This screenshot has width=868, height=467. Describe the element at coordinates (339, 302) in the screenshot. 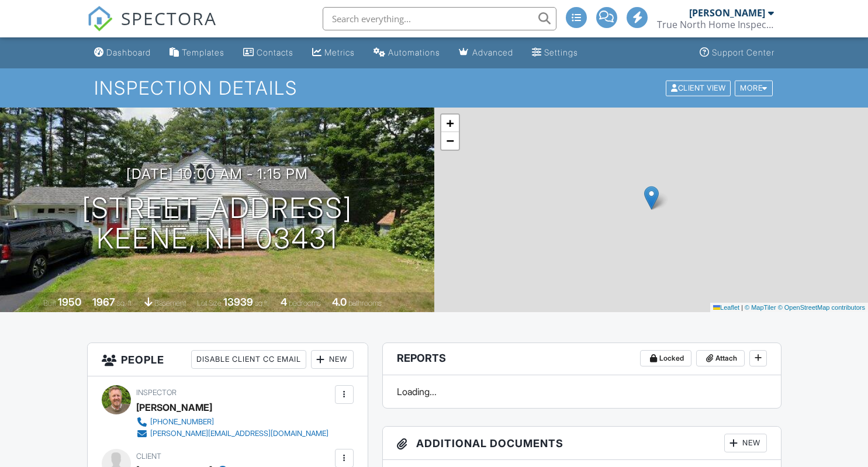

I see `div: 4.0` at that location.